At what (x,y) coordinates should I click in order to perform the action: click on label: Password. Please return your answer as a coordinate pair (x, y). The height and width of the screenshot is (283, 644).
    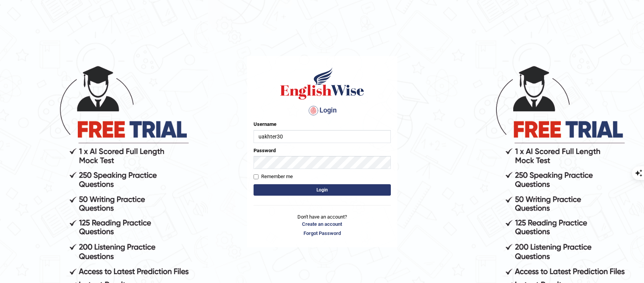
    Looking at the image, I should click on (264, 150).